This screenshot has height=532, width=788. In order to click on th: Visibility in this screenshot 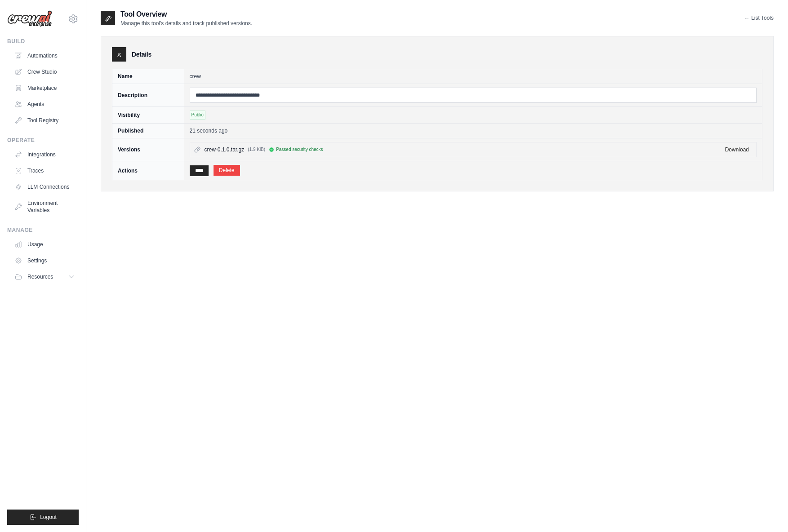, I will do `click(149, 115)`.